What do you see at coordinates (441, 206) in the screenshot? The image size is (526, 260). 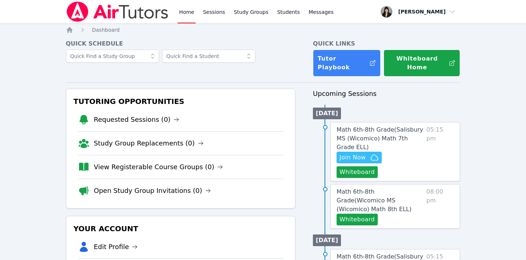 I see `span: 08:00 pm` at bounding box center [441, 206].